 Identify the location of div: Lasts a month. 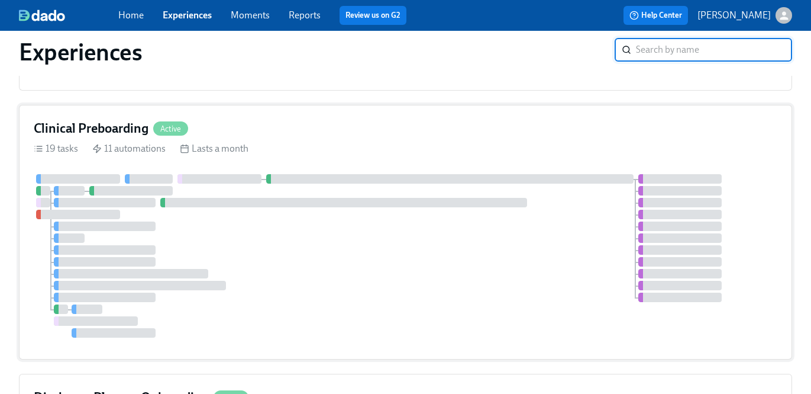
(214, 149).